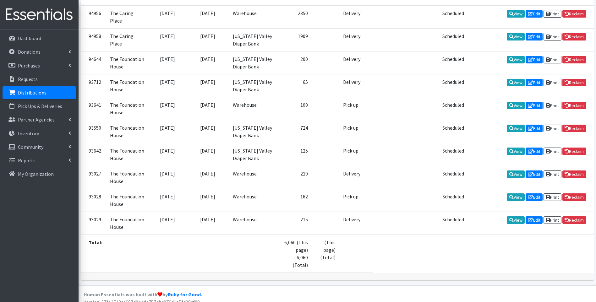 This screenshot has width=596, height=302. What do you see at coordinates (39, 147) in the screenshot?
I see `a: Community` at bounding box center [39, 147].